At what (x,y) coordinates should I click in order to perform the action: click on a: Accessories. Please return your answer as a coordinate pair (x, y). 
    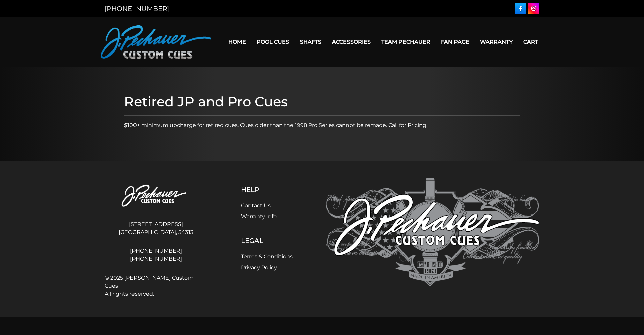
    Looking at the image, I should click on (351, 41).